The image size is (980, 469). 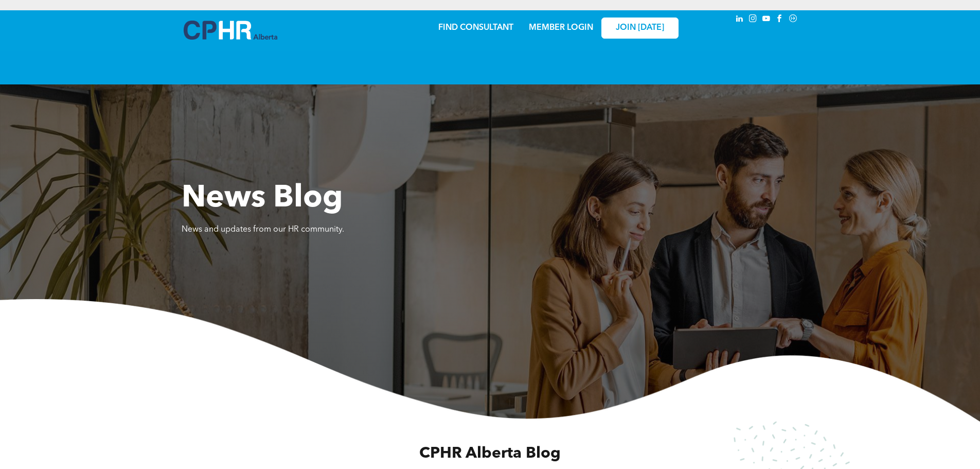 I want to click on span: Alberta Blog, so click(x=513, y=454).